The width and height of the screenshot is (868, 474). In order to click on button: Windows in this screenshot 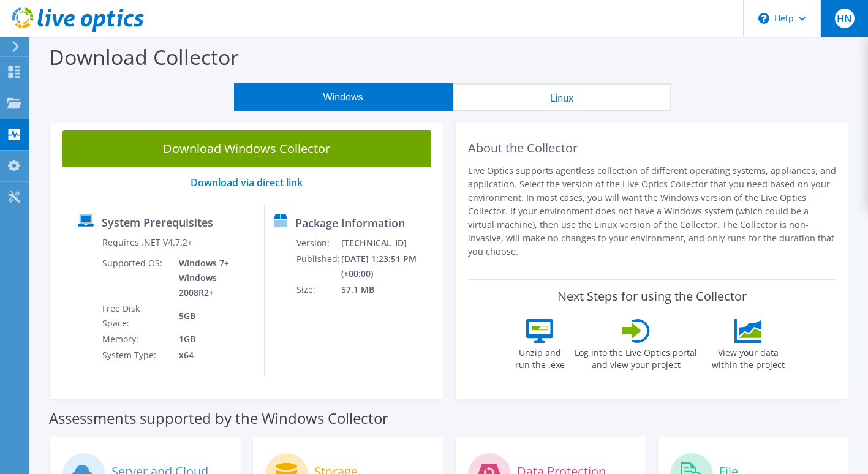, I will do `click(343, 97)`.